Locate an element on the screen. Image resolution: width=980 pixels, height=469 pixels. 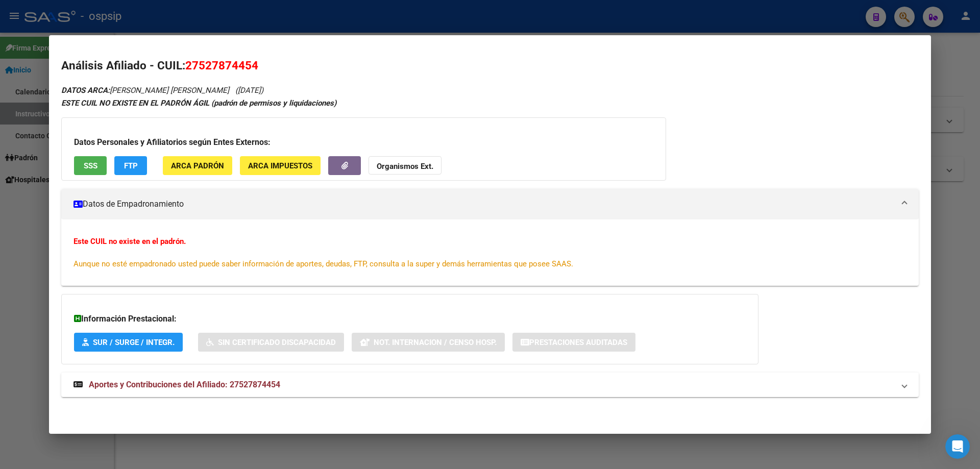
button: Organismos Ext. is located at coordinates (404, 166).